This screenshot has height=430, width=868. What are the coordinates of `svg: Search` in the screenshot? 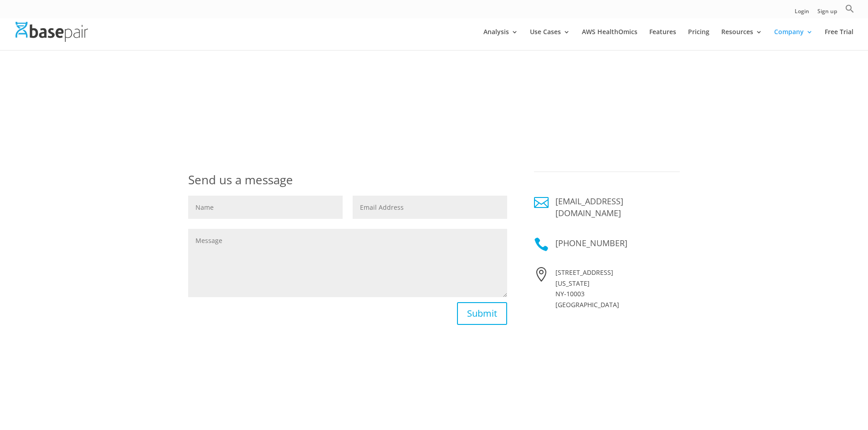 It's located at (851, 8).